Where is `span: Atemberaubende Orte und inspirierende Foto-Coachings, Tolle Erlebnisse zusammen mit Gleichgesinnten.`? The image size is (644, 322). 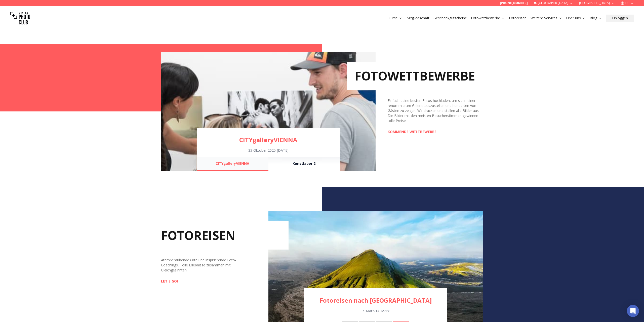
span: Atemberaubende Orte und inspirierende Foto-Coachings, Tolle Erlebnisse zusammen mit Gleichgesinnten. is located at coordinates (198, 264).